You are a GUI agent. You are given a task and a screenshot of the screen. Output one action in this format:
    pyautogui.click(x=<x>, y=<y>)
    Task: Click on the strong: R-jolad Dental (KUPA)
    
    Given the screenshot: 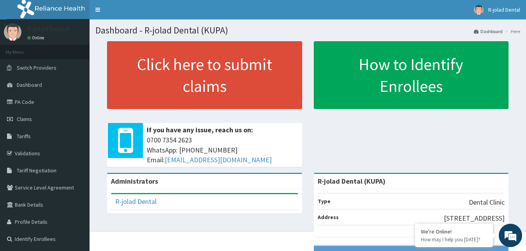 What is the action you would take?
    pyautogui.click(x=352, y=181)
    